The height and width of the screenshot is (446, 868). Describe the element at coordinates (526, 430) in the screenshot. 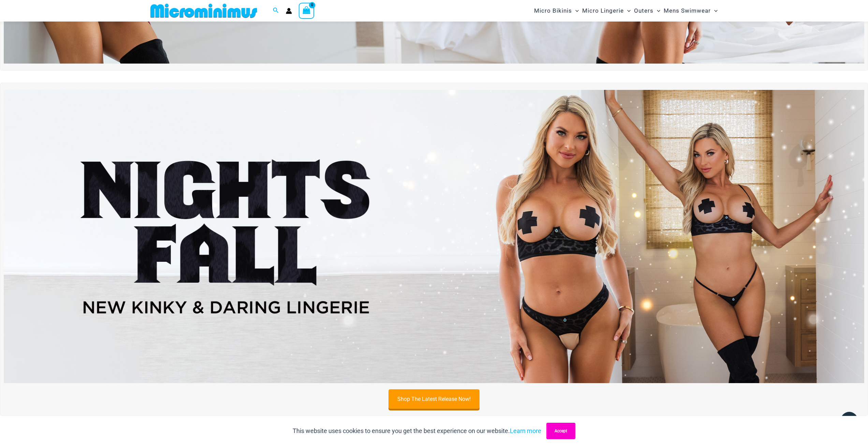

I see `a: Learn more` at that location.